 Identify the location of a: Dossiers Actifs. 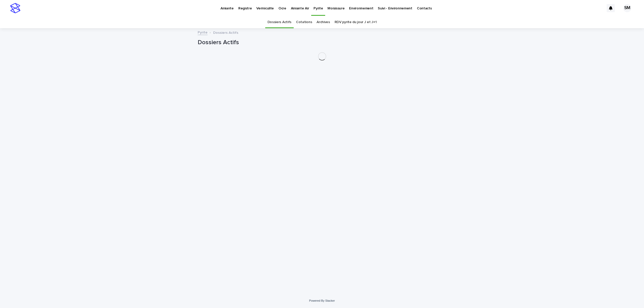
(279, 22).